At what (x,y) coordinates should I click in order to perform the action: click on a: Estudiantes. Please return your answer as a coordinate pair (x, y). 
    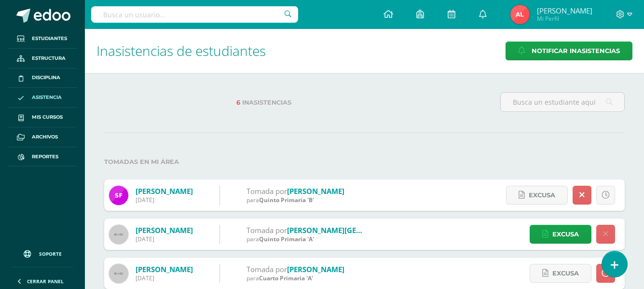
    Looking at the image, I should click on (43, 39).